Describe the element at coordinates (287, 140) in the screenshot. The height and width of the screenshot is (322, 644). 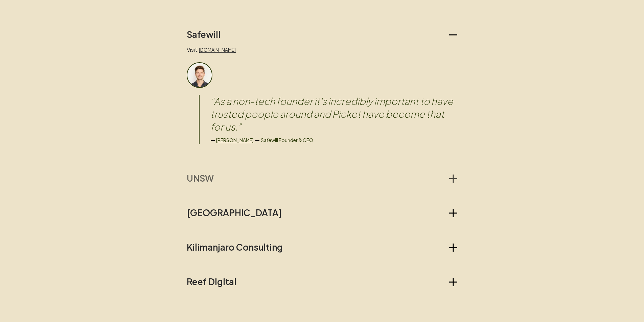
I see `p: Safewill Founder & CEO` at that location.